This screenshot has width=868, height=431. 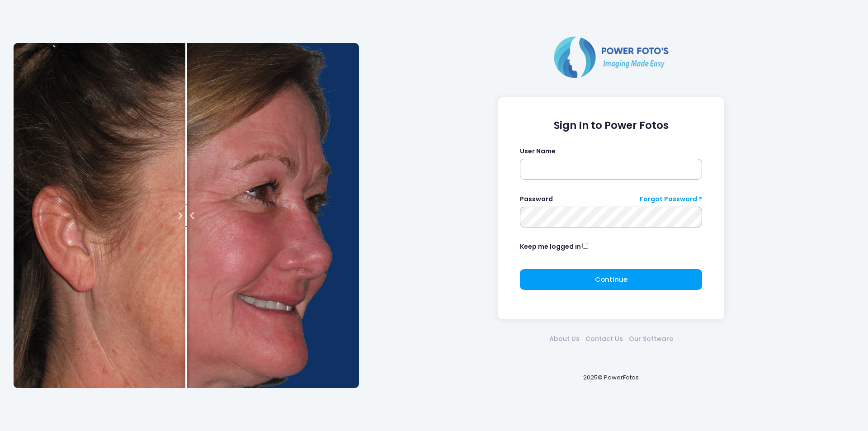 What do you see at coordinates (538, 151) in the screenshot?
I see `label: User Name` at bounding box center [538, 151].